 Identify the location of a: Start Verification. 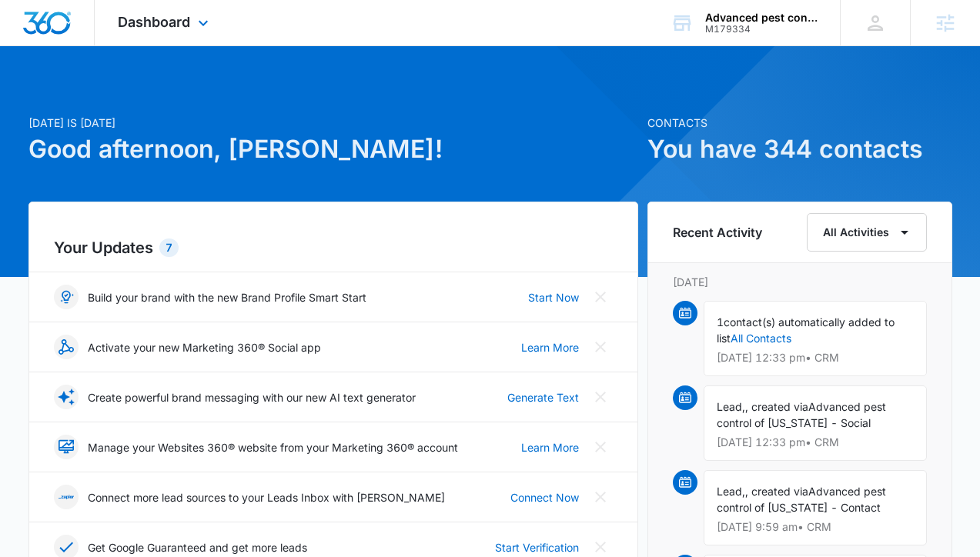
(536, 547).